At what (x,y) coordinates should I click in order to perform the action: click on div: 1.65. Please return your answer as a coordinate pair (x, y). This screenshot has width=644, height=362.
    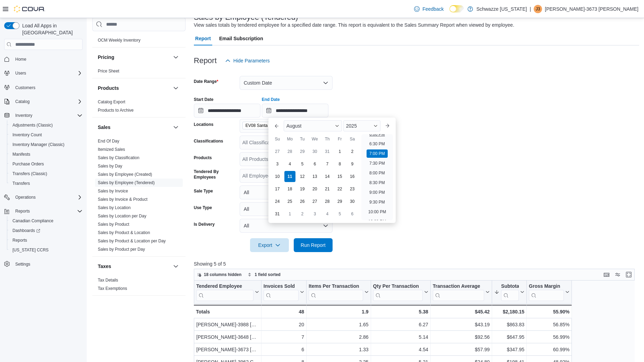
    Looking at the image, I should click on (339, 325).